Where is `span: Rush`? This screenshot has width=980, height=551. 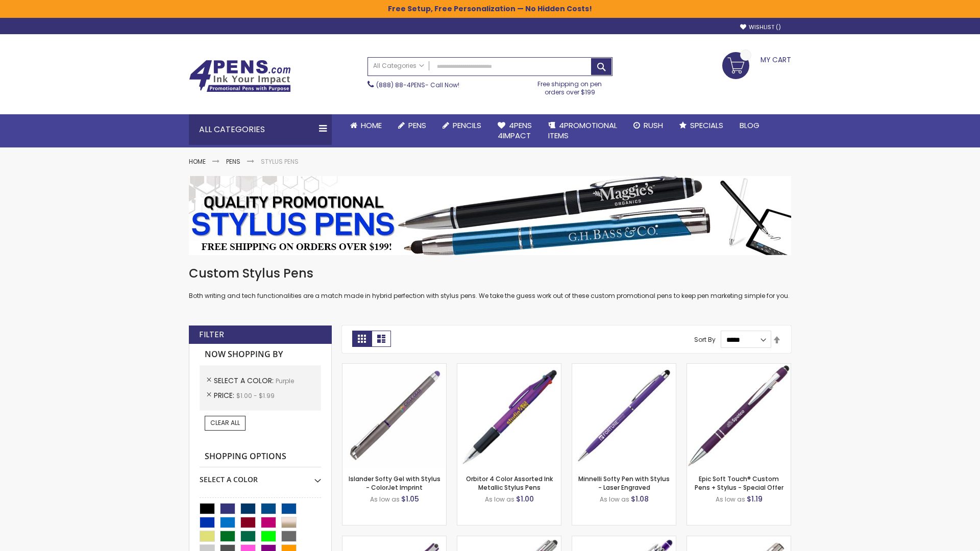 span: Rush is located at coordinates (654, 124).